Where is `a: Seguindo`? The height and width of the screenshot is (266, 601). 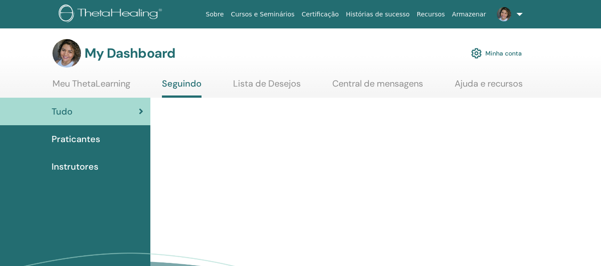
a: Seguindo is located at coordinates (181, 88).